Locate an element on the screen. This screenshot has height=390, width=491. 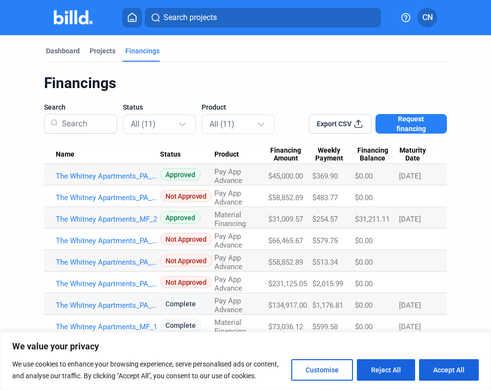
span: $231,125.05 is located at coordinates (288, 284).